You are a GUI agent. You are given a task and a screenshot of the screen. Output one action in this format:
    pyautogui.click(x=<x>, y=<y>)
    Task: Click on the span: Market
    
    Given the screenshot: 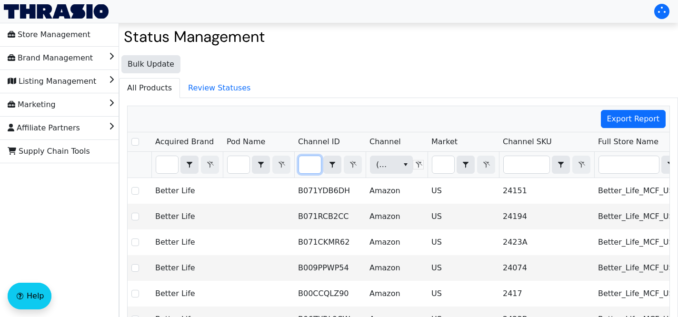 What is the action you would take?
    pyautogui.click(x=444, y=142)
    